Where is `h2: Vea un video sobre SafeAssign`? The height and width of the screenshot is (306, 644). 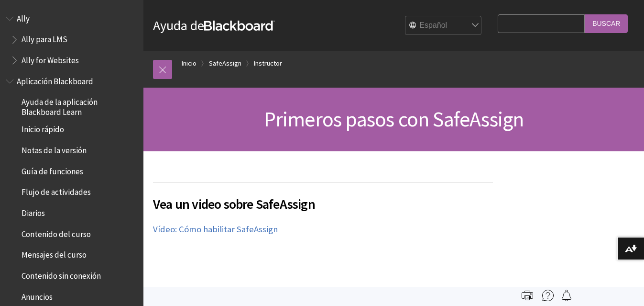 h2: Vea un video sobre SafeAssign is located at coordinates (323, 197).